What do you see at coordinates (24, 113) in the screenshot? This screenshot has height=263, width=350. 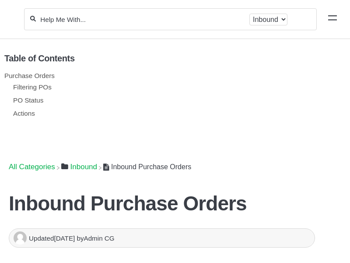 I see `a: Actions` at bounding box center [24, 113].